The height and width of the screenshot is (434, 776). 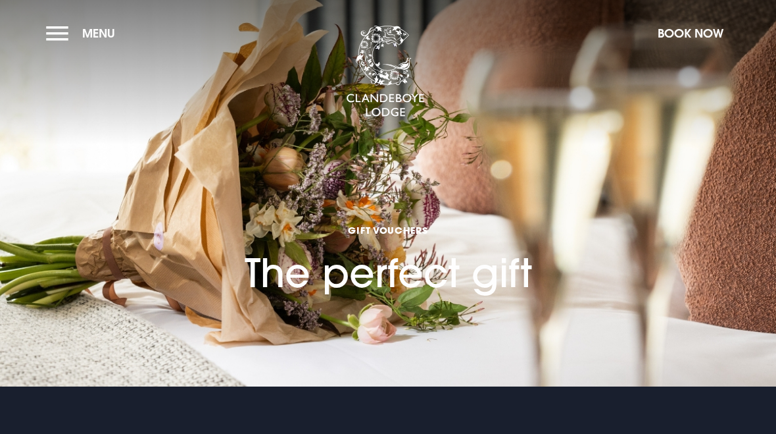 What do you see at coordinates (386, 72) in the screenshot?
I see `img: Clandeboye Lodge` at bounding box center [386, 72].